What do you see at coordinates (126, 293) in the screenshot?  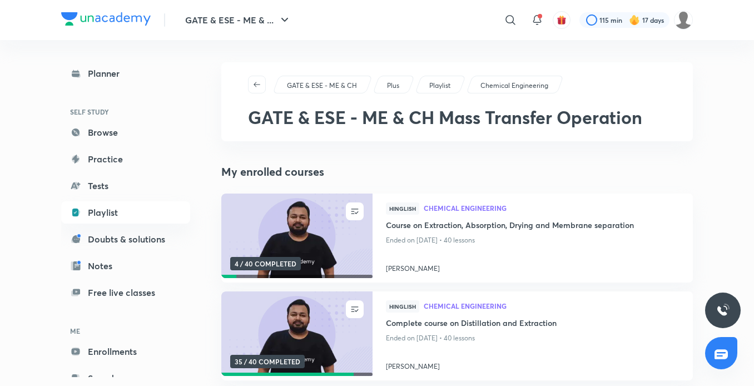 I see `a: Free live classes` at bounding box center [126, 293].